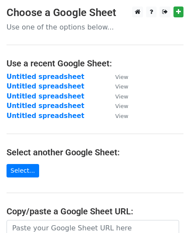  I want to click on div: Chat Widget, so click(168, 212).